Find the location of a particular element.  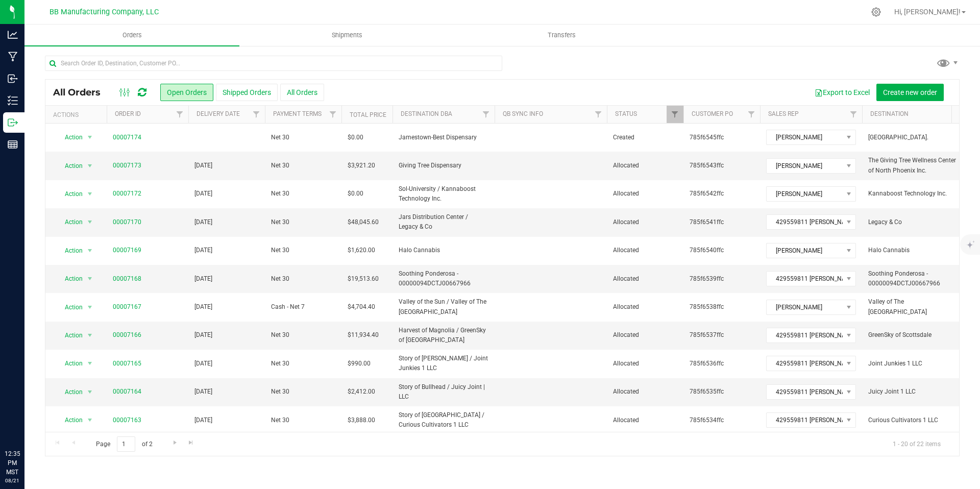

a: Delivery Date is located at coordinates (218, 114).